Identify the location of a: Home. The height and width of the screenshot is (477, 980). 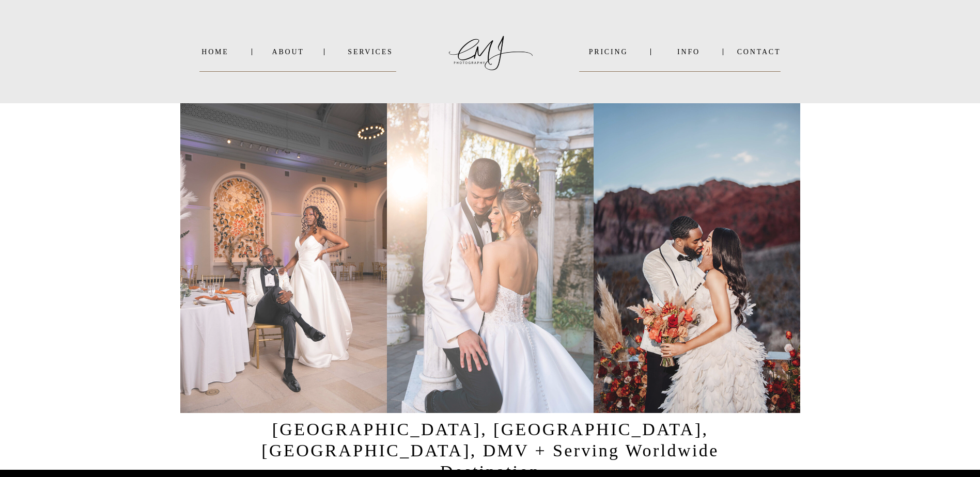
(216, 52).